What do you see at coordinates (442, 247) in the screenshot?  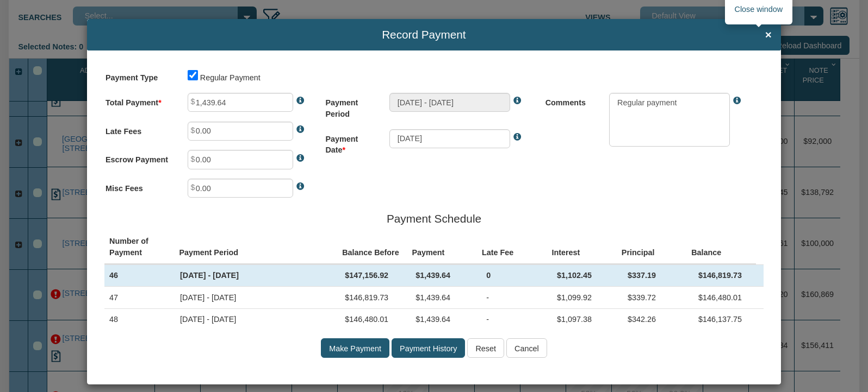 I see `th: Payment` at bounding box center [442, 247].